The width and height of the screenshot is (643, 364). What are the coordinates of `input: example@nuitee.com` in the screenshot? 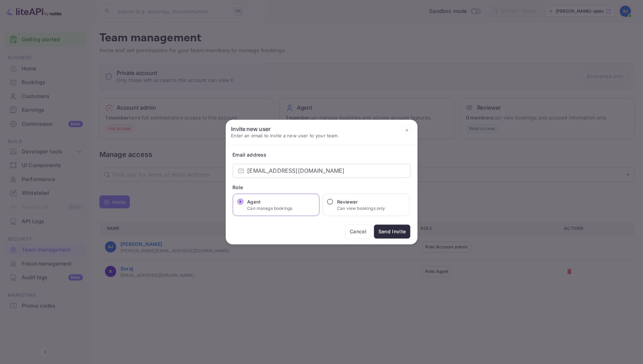 It's located at (329, 170).